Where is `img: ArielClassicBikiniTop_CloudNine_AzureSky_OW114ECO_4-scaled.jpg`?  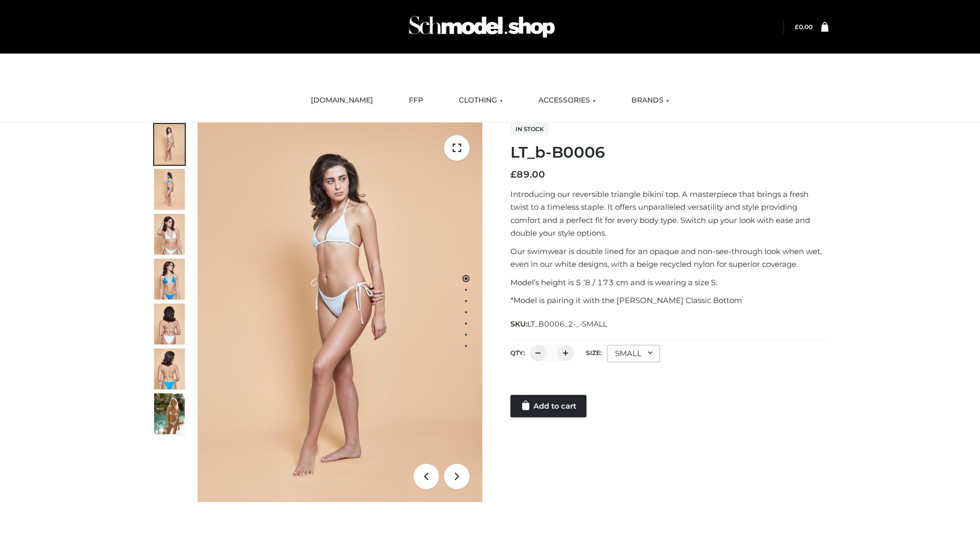
img: ArielClassicBikiniTop_CloudNine_AzureSky_OW114ECO_4-scaled.jpg is located at coordinates (169, 279).